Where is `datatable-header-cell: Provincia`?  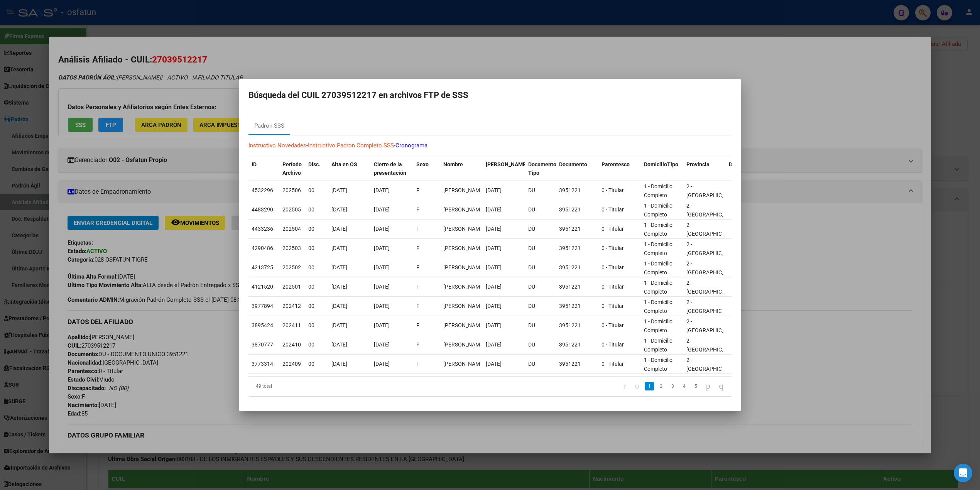
datatable-header-cell: Provincia is located at coordinates (704, 169).